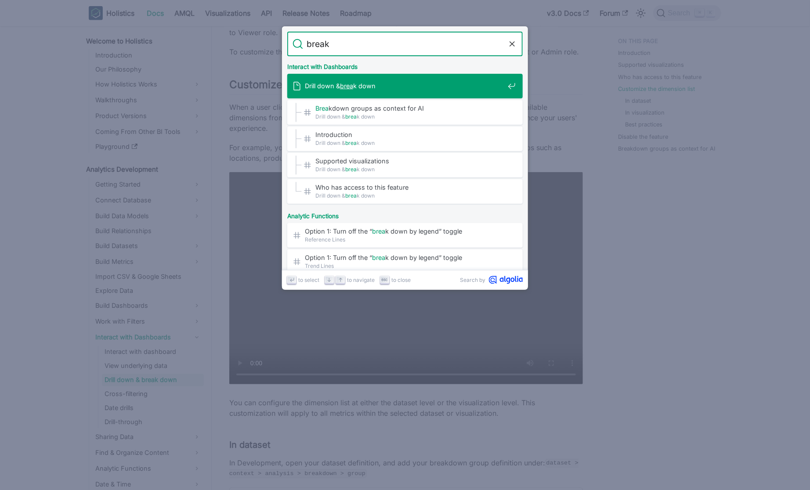  What do you see at coordinates (401, 280) in the screenshot?
I see `span: to close` at bounding box center [401, 280].